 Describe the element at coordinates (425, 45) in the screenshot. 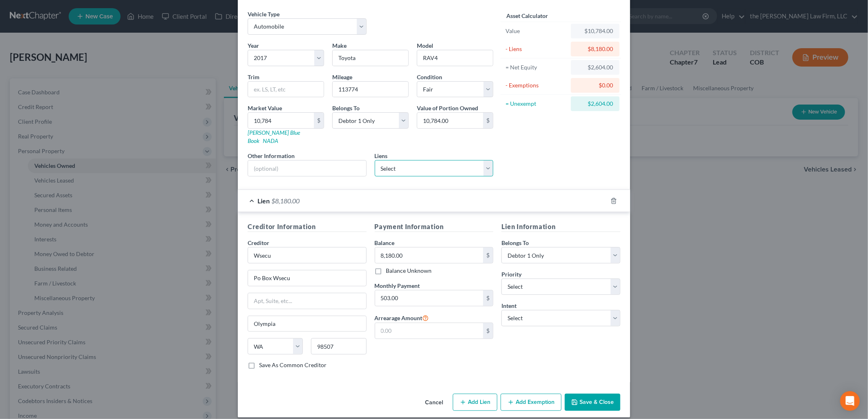

I see `label: Model` at that location.